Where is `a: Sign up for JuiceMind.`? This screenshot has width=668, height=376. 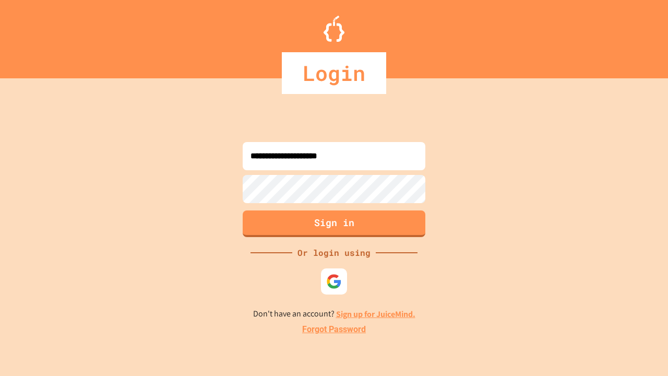 a: Sign up for JuiceMind. is located at coordinates (376, 314).